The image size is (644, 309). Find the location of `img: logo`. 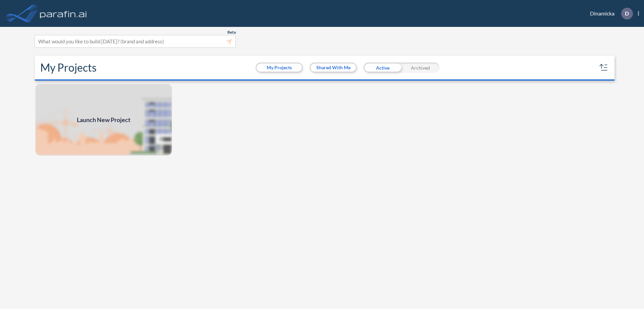

img: logo is located at coordinates (64, 14).